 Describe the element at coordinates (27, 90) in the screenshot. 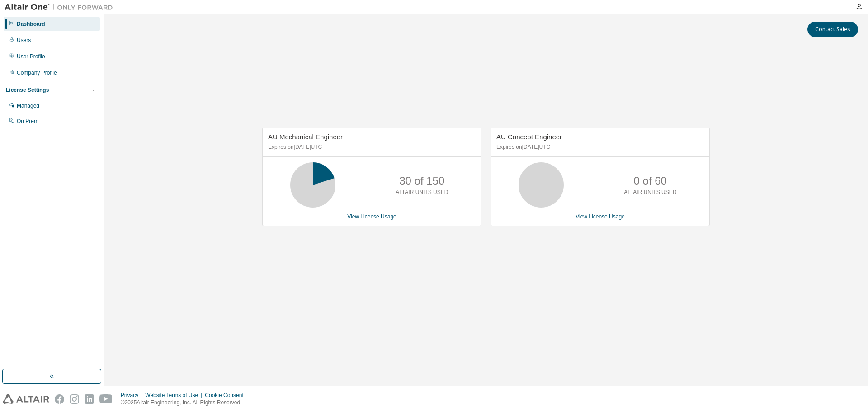

I see `div: License Settings` at that location.